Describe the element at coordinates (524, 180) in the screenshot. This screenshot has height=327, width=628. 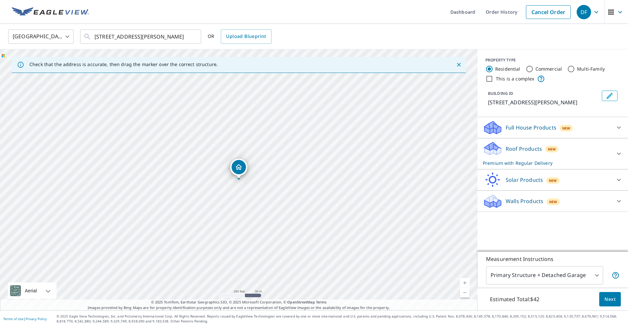
I see `p: Solar Products` at that location.